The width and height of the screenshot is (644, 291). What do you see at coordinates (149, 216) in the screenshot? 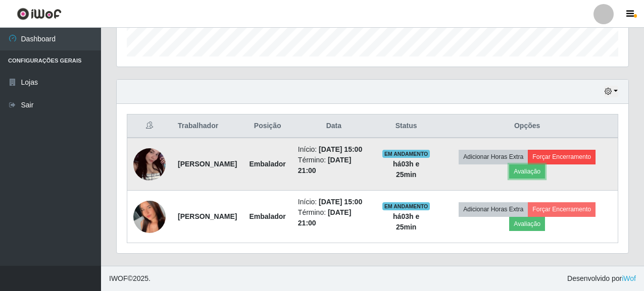
I see `img: 1756303335716.jpeg` at bounding box center [149, 216].